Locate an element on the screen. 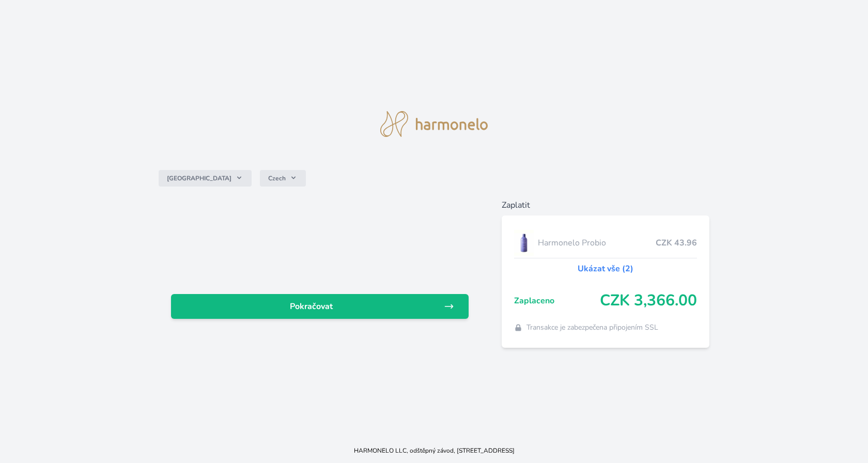 The image size is (868, 463). button: Czech is located at coordinates (282, 178).